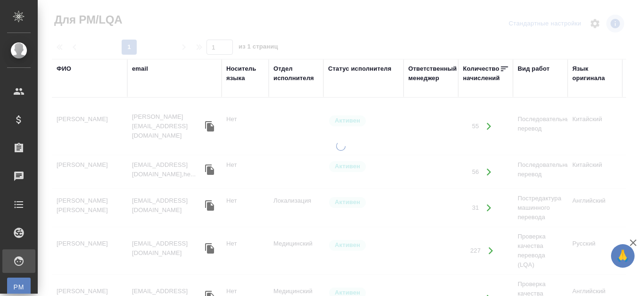 Image resolution: width=644 pixels, height=296 pixels. Describe the element at coordinates (19, 287) in the screenshot. I see `span: PM` at that location.